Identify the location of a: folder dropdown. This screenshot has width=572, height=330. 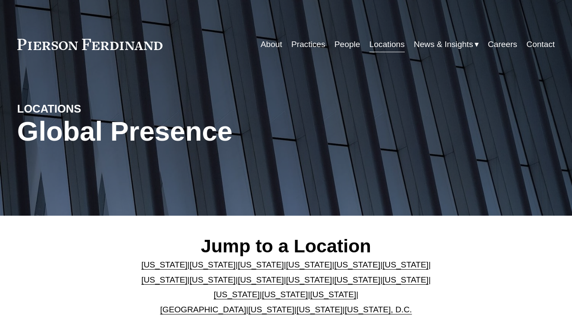
(446, 44).